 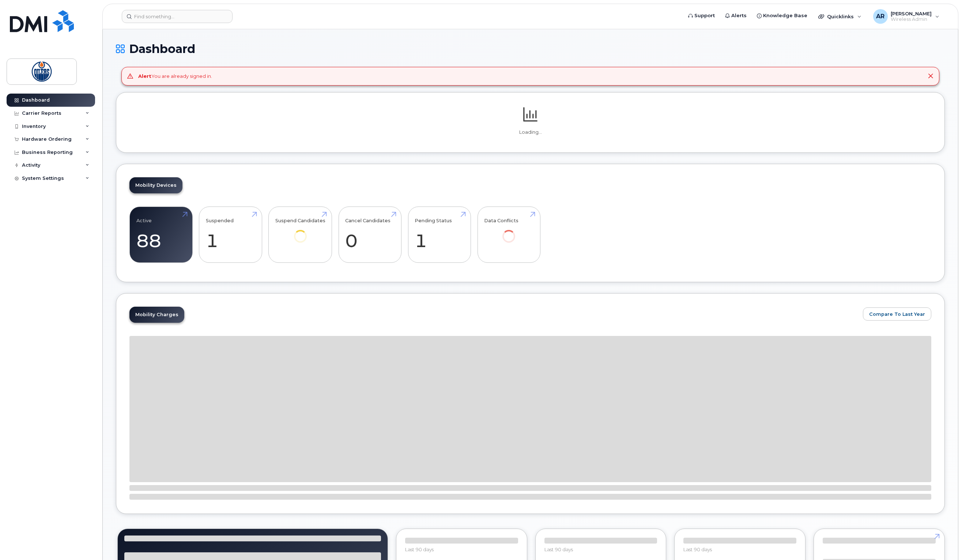 What do you see at coordinates (175, 76) in the screenshot?
I see `div: You are already signed in.` at bounding box center [175, 76].